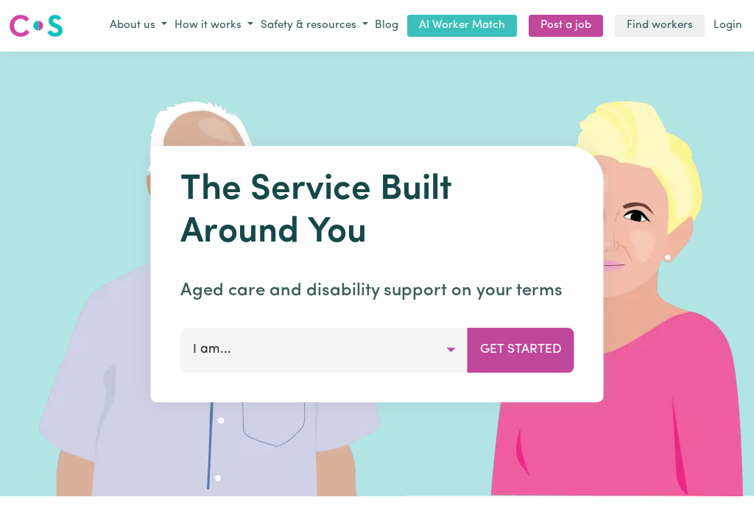 Image resolution: width=754 pixels, height=514 pixels. Describe the element at coordinates (36, 26) in the screenshot. I see `img: Careseekers logo` at that location.